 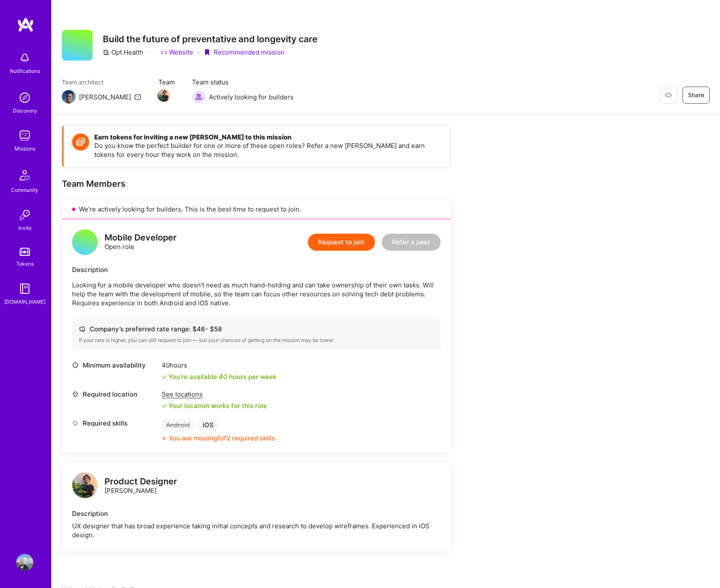 What do you see at coordinates (123, 52) in the screenshot?
I see `div: Opt Health` at bounding box center [123, 52].